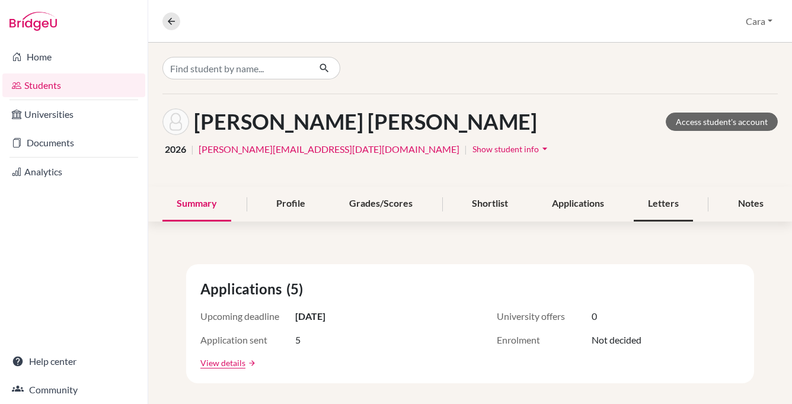 This screenshot has width=792, height=404. What do you see at coordinates (511, 149) in the screenshot?
I see `button: Show student infoarrow_drop_down` at bounding box center [511, 149].